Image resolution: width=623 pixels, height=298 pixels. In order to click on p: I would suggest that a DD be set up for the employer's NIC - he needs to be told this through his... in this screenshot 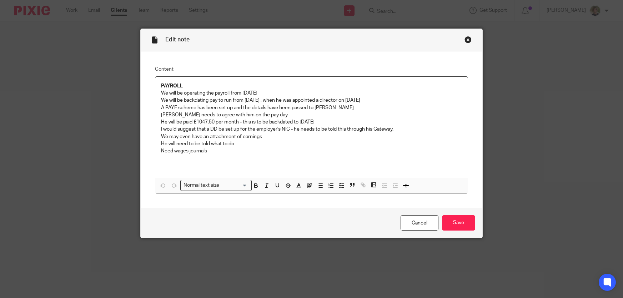, I will do `click(312, 129)`.